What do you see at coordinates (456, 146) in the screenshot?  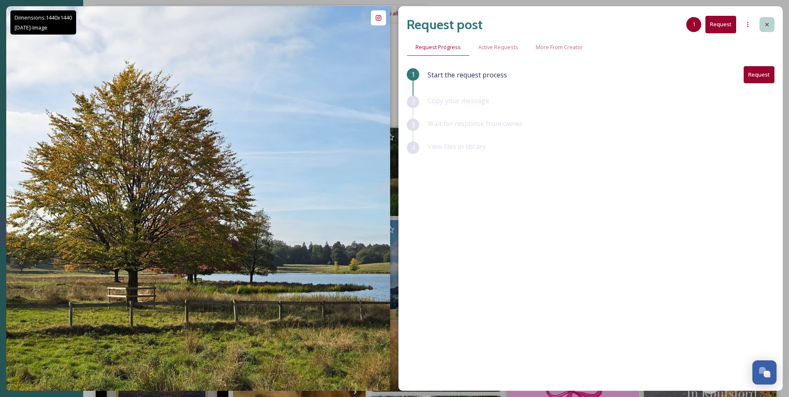 I see `span: View files in library` at bounding box center [456, 146].